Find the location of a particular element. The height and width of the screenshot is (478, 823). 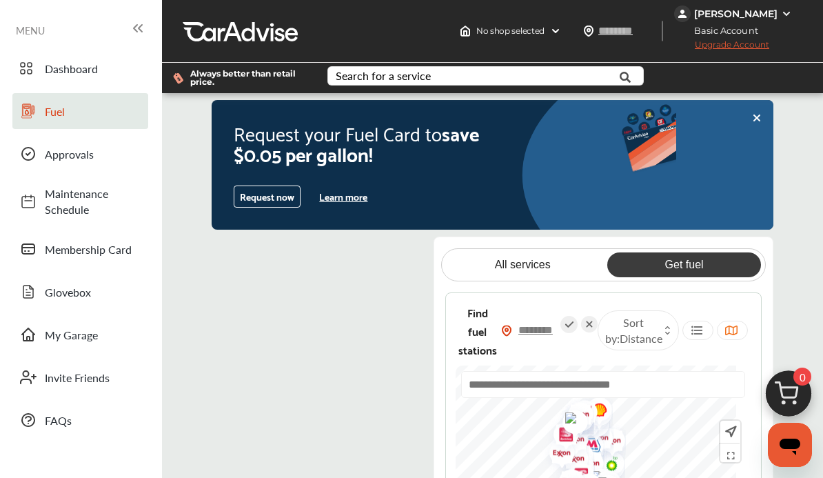

span: Maintenance Schedule is located at coordinates (93, 201).